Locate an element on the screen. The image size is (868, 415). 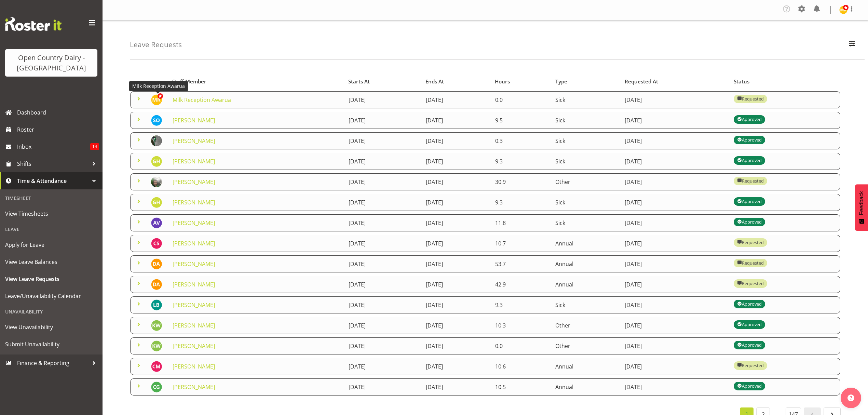
span: Feedback is located at coordinates (862, 203).